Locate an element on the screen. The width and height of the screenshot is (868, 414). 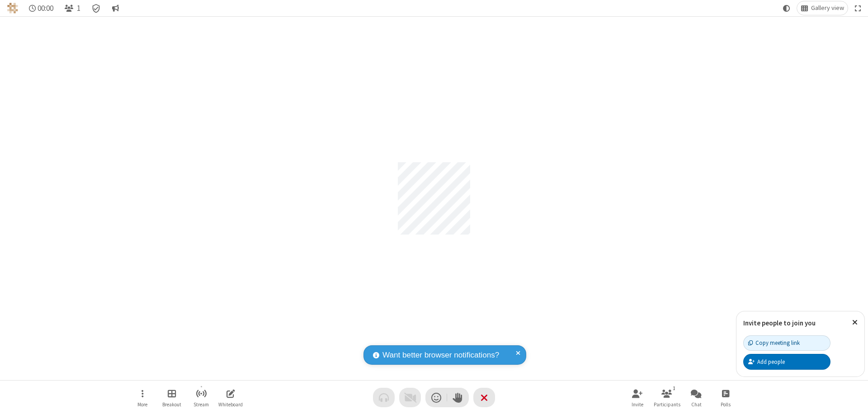
div: Timer is located at coordinates (41, 8).